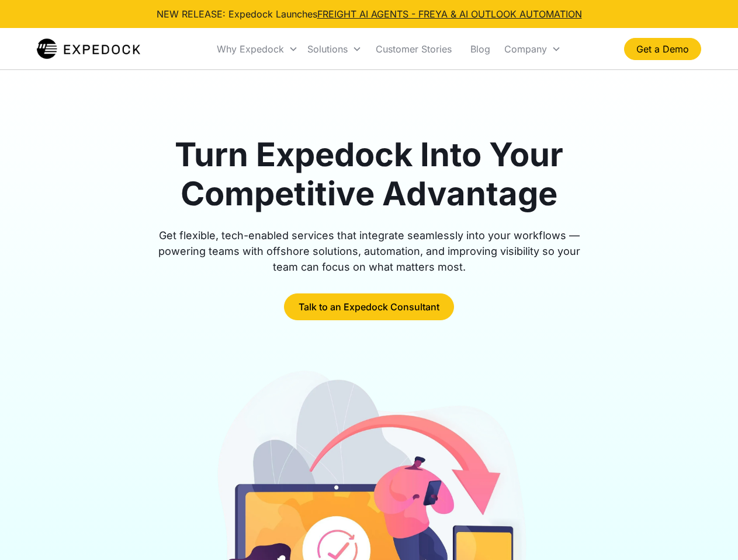  What do you see at coordinates (369, 175) in the screenshot?
I see `h1: Turn Expedock Into Your Competitive Advantage` at bounding box center [369, 175].